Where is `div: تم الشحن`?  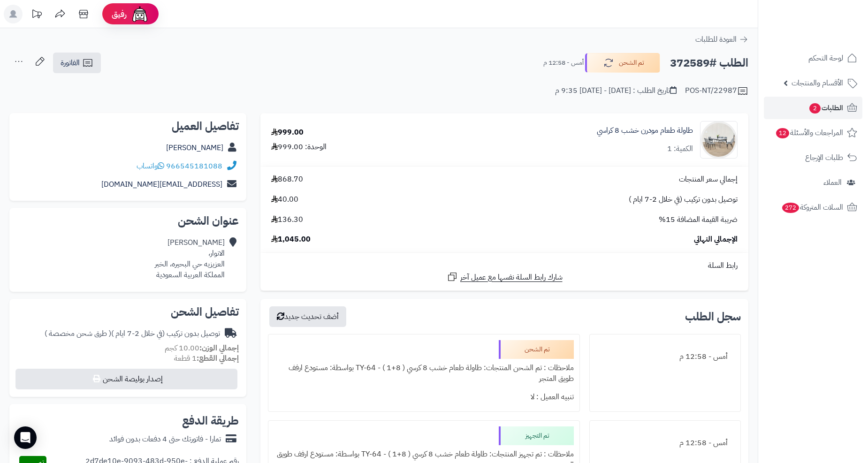 div: تم الشحن is located at coordinates (536, 349).